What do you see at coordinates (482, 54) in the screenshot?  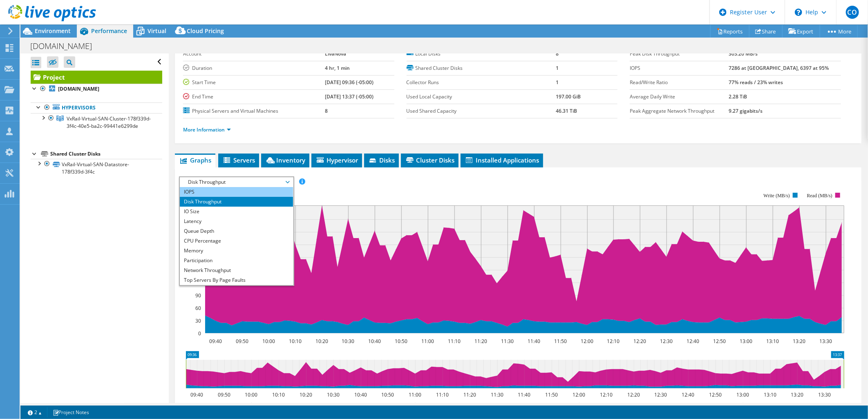 I see `label: Local Disks` at bounding box center [482, 54].